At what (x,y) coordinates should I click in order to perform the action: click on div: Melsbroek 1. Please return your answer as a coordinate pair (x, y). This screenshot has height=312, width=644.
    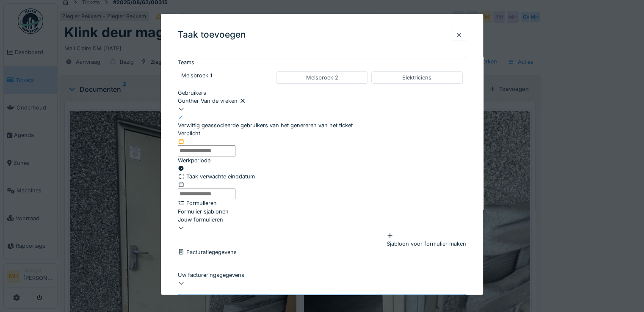
    Looking at the image, I should click on (227, 75).